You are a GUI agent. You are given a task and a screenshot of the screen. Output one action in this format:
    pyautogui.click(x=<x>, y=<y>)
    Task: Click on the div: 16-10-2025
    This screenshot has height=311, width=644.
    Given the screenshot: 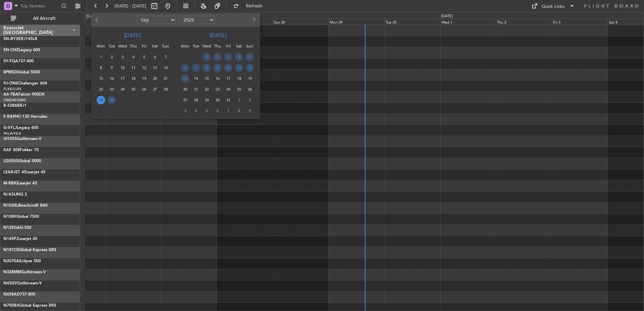 What is the action you would take?
    pyautogui.click(x=217, y=79)
    